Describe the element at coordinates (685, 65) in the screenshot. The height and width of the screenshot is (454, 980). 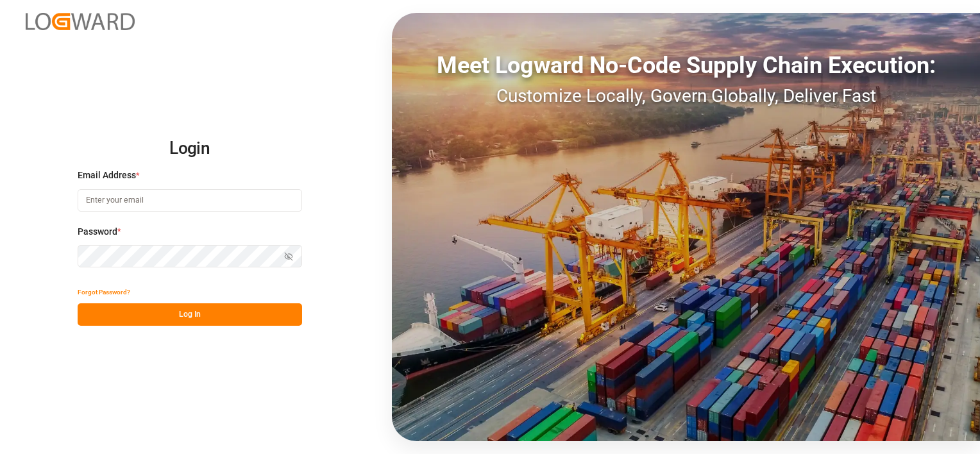
I see `div: Meet Logward No-Code Supply Chain Execution:` at that location.